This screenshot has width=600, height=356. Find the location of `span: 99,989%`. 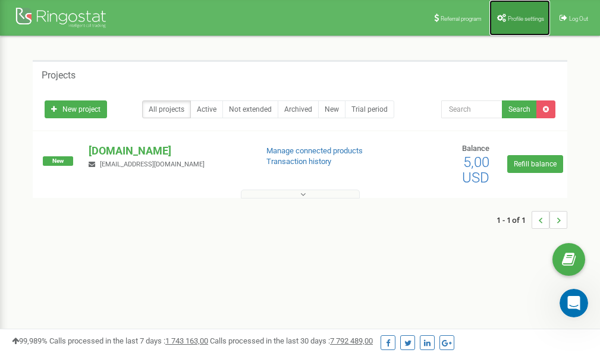

span: 99,989% is located at coordinates (30, 341).